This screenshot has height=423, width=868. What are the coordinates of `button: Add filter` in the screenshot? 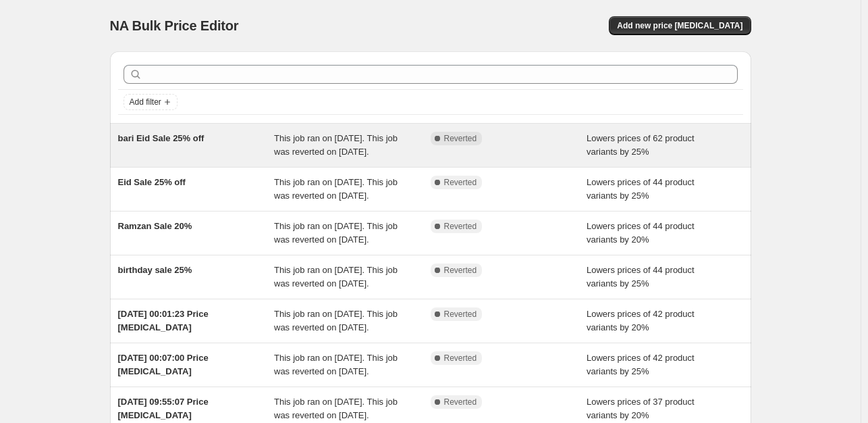 It's located at (150, 102).